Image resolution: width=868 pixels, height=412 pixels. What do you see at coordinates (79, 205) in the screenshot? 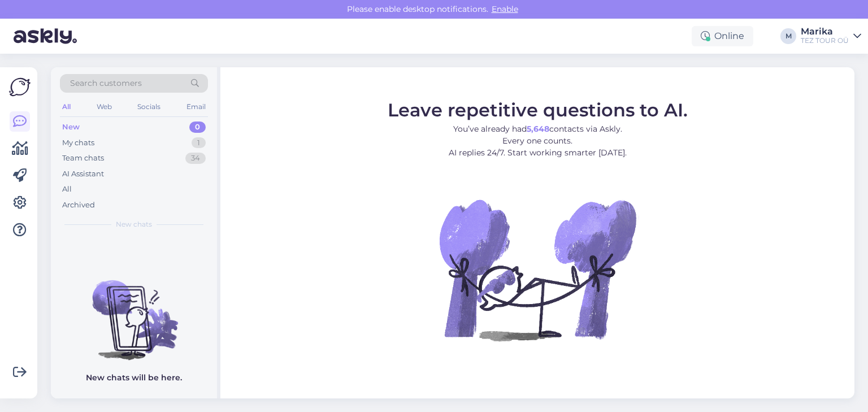
I see `div: Archived` at bounding box center [79, 205].